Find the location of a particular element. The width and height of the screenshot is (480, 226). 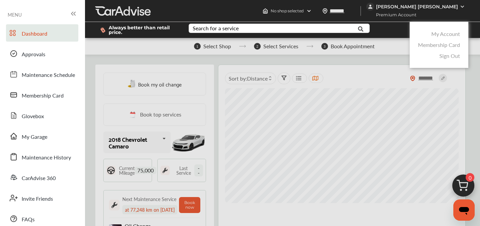

img: cart_icon.3d0951e8.svg is located at coordinates (463, 188).